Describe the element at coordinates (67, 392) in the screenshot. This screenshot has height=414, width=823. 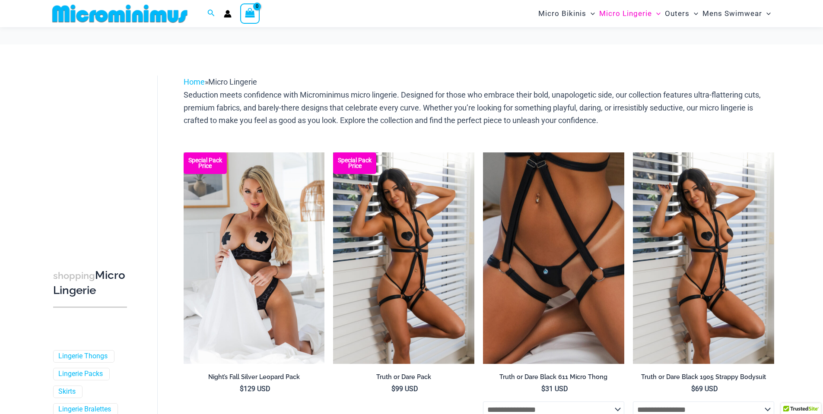
I see `a: Skirts` at that location.